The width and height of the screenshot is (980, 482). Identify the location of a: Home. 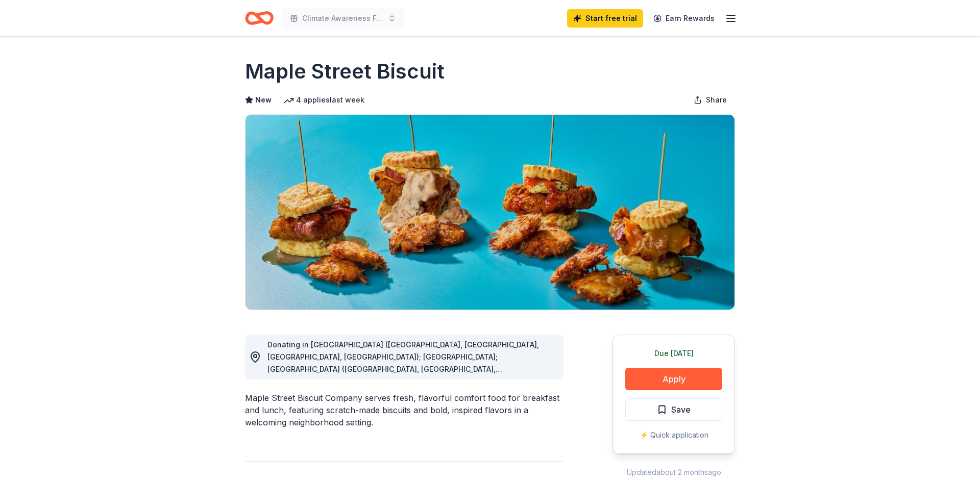
(259, 18).